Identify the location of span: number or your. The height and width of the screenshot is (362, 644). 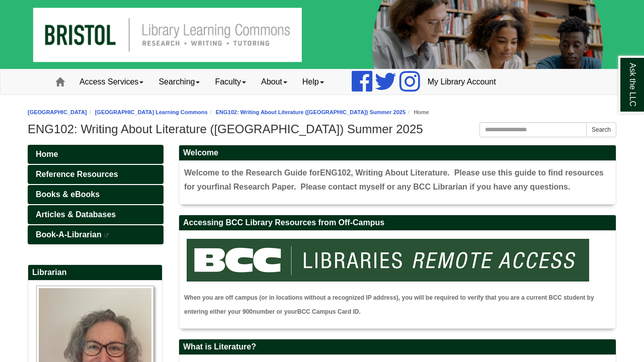
(275, 312).